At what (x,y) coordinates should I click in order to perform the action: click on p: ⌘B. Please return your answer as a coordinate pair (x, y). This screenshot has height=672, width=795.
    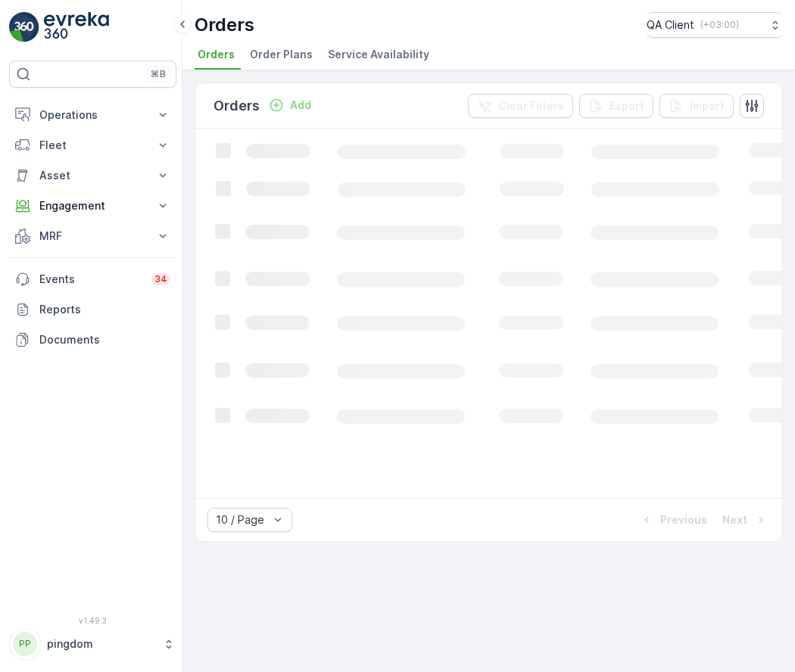
    Looking at the image, I should click on (158, 74).